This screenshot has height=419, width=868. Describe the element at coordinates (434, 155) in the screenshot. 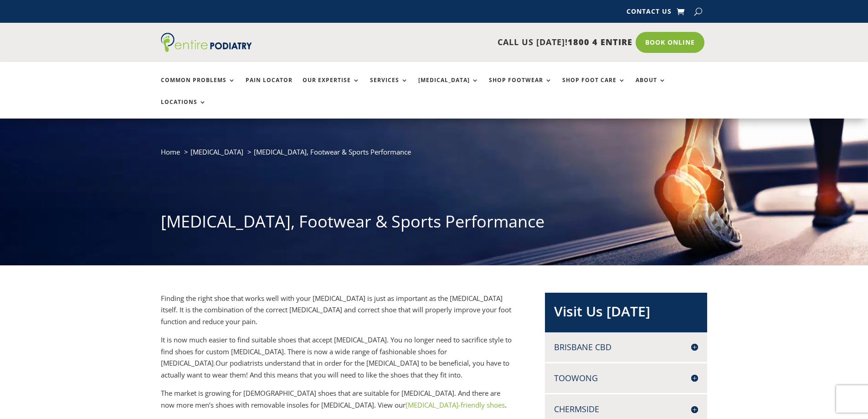

I see `nav: breadcrumb` at that location.